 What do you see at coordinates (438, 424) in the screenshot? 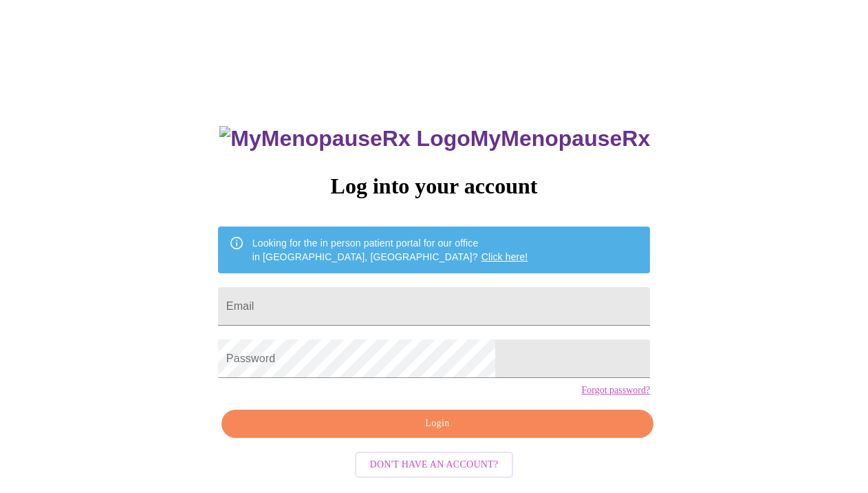
I see `span: Login` at bounding box center [438, 424].